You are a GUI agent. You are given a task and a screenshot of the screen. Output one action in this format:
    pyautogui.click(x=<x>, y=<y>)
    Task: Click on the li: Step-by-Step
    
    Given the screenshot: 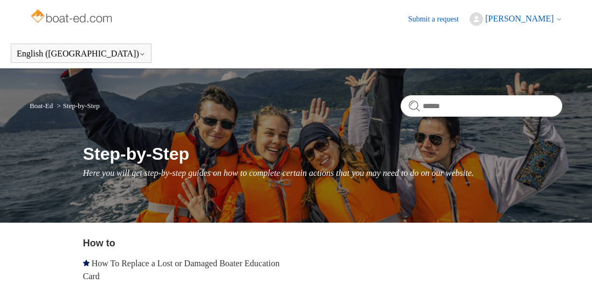 What is the action you would take?
    pyautogui.click(x=77, y=106)
    